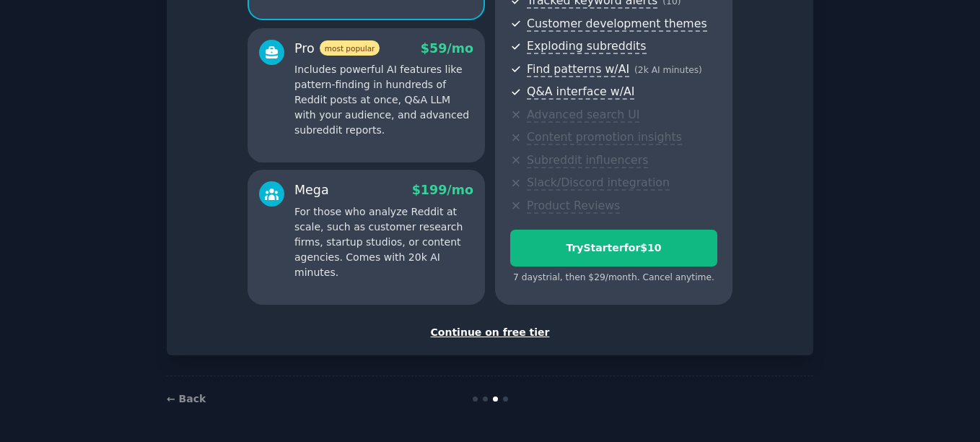  What do you see at coordinates (490, 332) in the screenshot?
I see `div: Continue on free tier` at bounding box center [490, 332].